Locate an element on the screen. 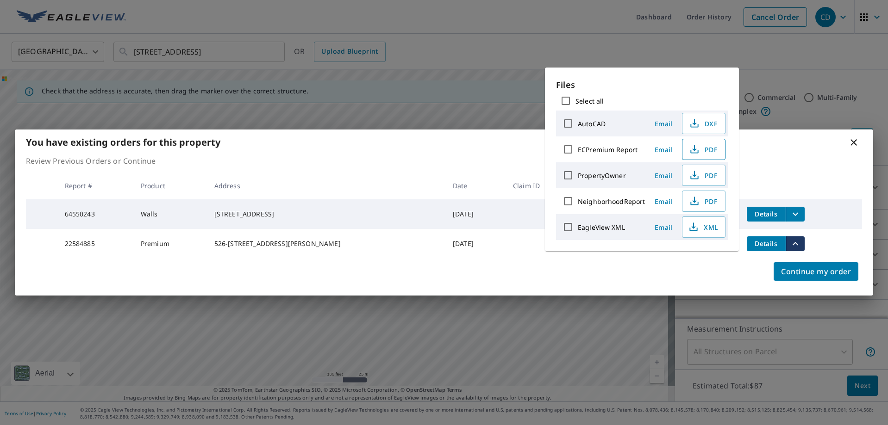 This screenshot has width=888, height=425. span: DXF is located at coordinates (702, 124).